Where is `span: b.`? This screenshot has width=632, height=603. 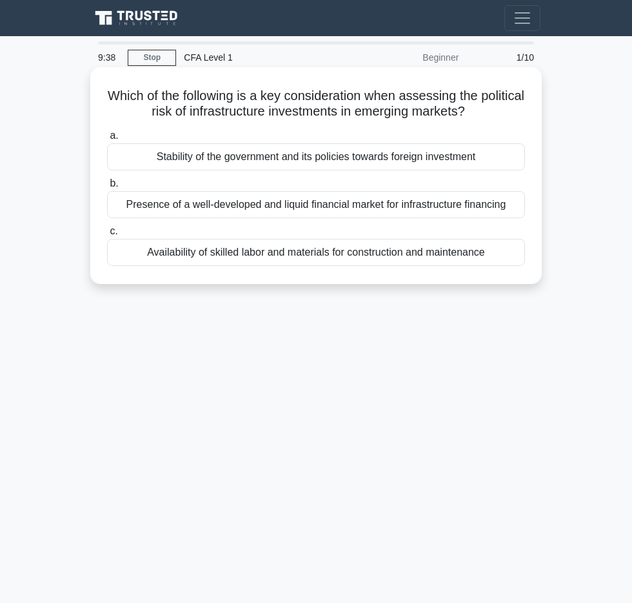 span: b. is located at coordinates (114, 183).